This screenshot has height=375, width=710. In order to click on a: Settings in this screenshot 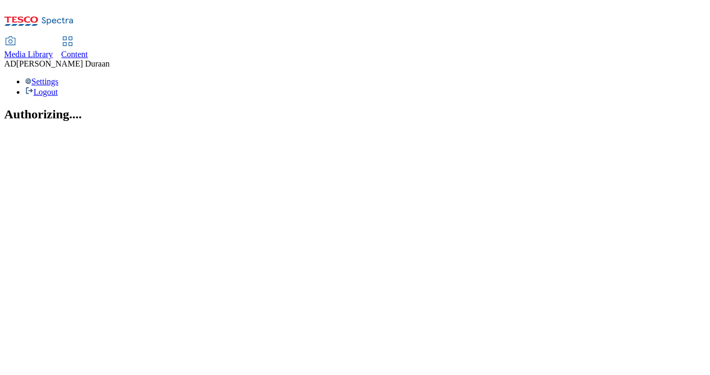, I will do `click(42, 81)`.